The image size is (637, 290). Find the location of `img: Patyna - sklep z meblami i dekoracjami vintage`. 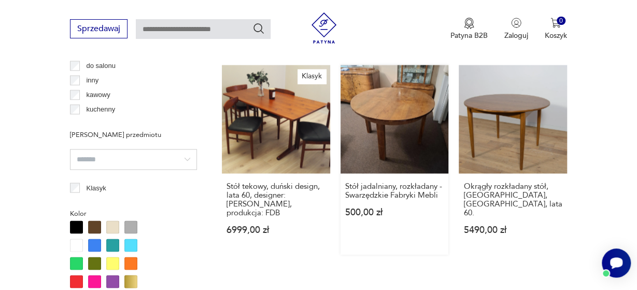

img: Patyna - sklep z meblami i dekoracjami vintage is located at coordinates (324, 28).